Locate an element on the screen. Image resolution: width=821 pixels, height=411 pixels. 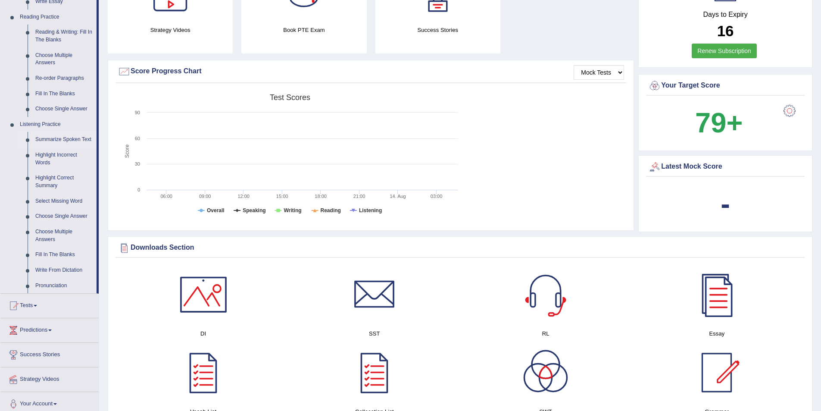
div: Your Target Score is located at coordinates (725, 86).